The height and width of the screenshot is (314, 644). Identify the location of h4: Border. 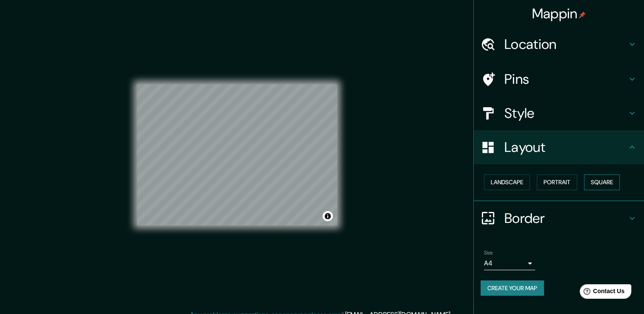
(565, 218).